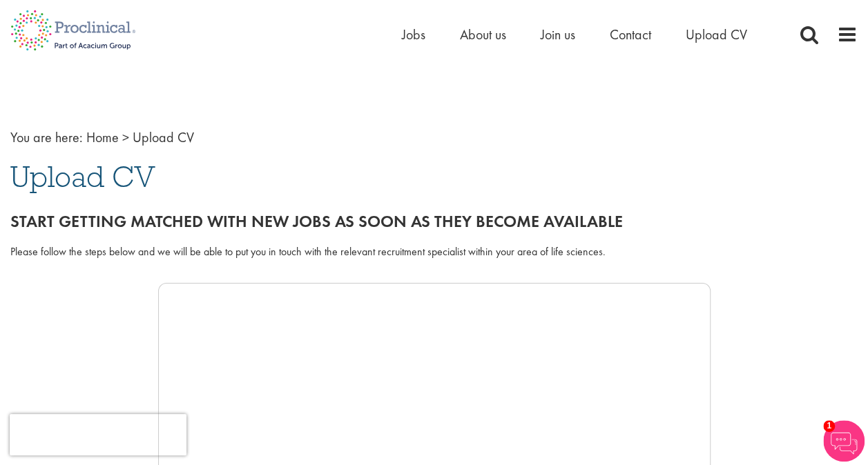 Image resolution: width=868 pixels, height=465 pixels. Describe the element at coordinates (559, 35) in the screenshot. I see `a: Join us` at that location.